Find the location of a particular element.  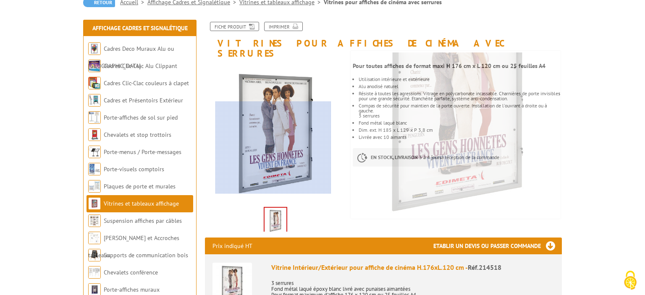

a: Porte-affiches muraux is located at coordinates (131, 290).